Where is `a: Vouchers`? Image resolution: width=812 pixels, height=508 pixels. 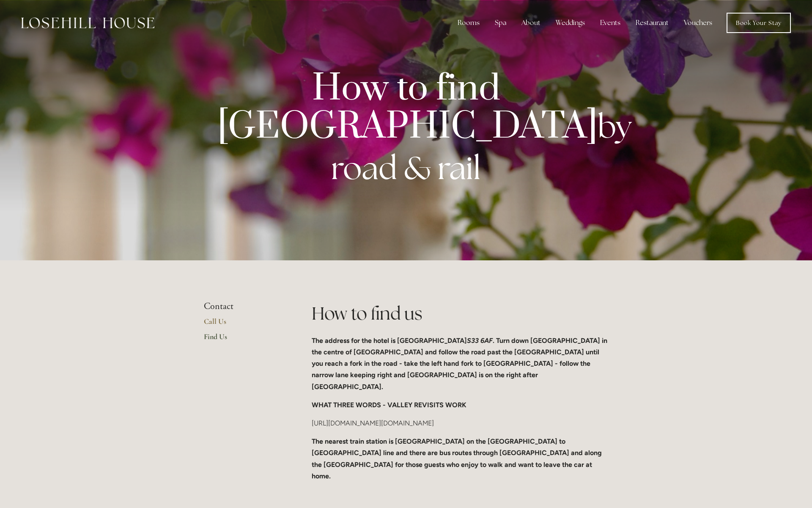 a: Vouchers is located at coordinates (697, 23).